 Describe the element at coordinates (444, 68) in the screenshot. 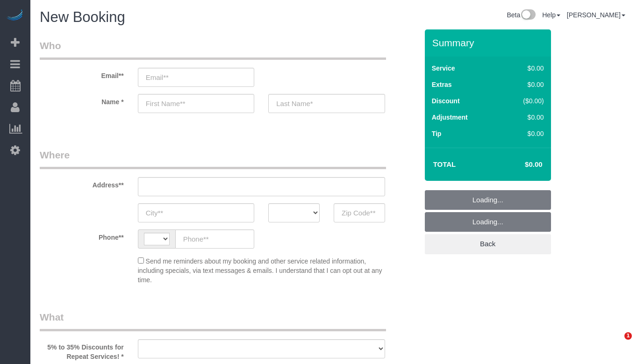

I see `label: Service` at that location.